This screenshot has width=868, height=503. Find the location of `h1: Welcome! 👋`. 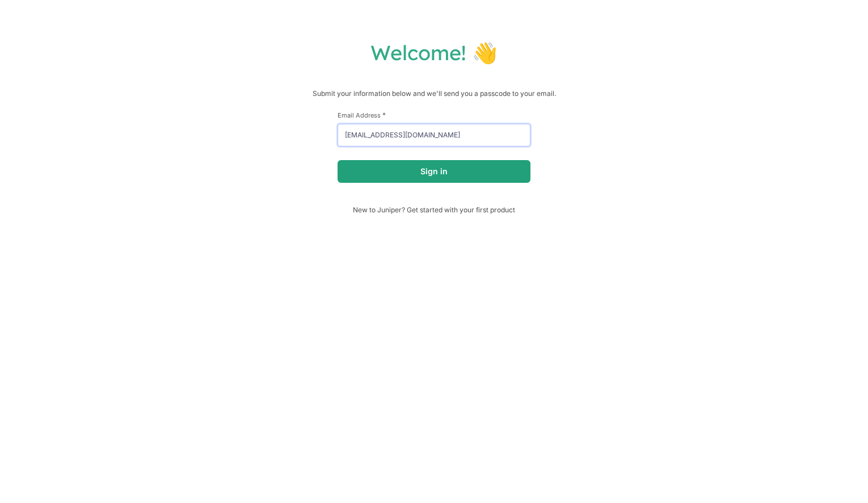

h1: Welcome! 👋 is located at coordinates (434, 52).